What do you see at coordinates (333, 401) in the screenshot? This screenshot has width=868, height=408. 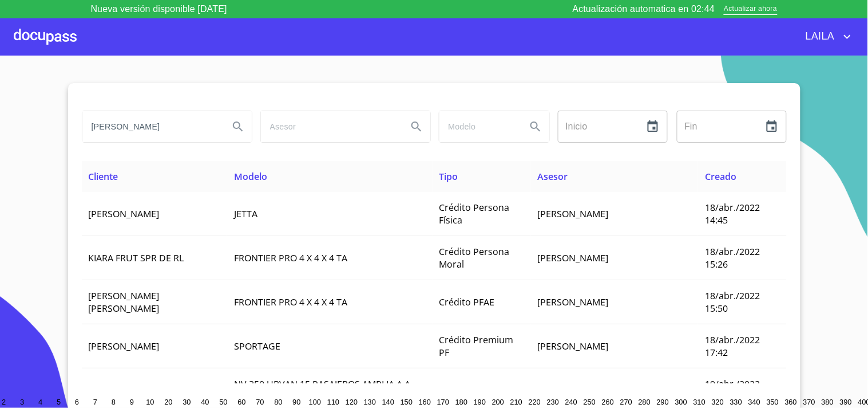 I see `span: 110` at bounding box center [333, 401].